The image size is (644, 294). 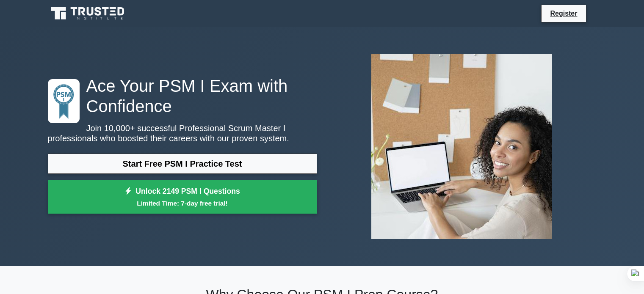 I want to click on p: Join 10,000+ successful Professional Scrum Master I professionals who boosted their careers with ..., so click(x=183, y=133).